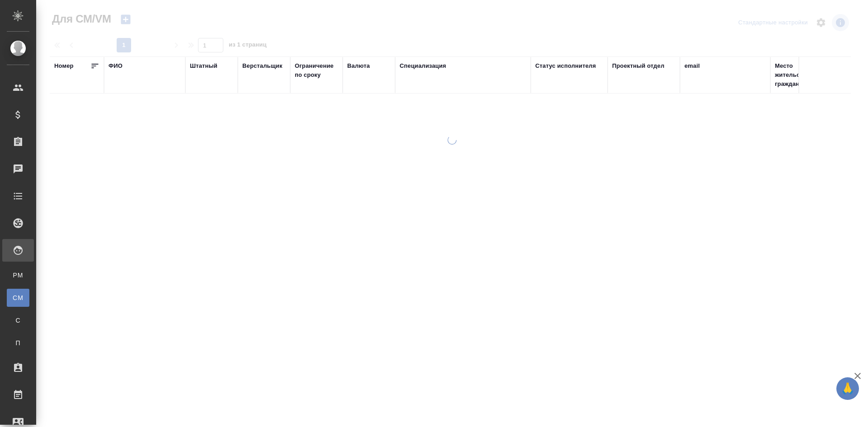 This screenshot has height=427, width=868. I want to click on div: Место жительства(Город), гражданство, so click(811, 75).